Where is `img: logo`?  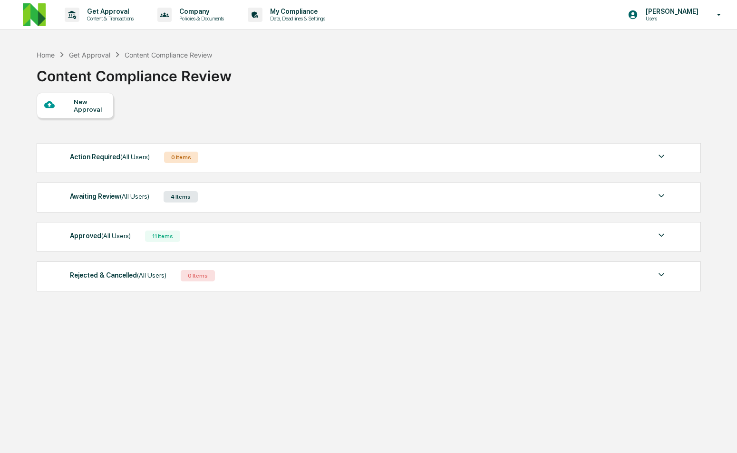
img: logo is located at coordinates (34, 15).